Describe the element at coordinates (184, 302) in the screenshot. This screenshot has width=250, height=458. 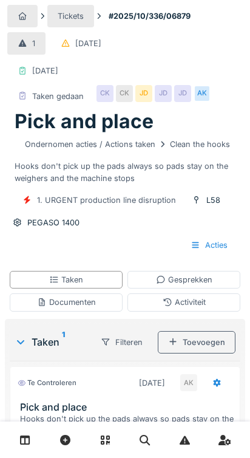
I see `div: Activiteit` at that location.